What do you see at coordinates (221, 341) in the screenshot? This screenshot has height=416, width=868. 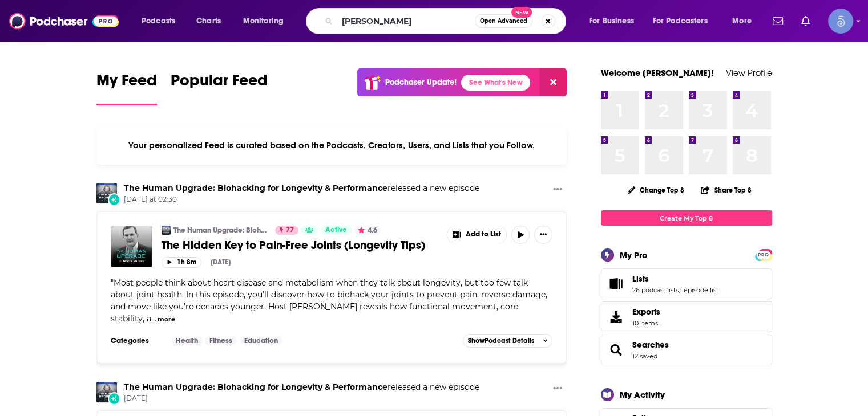 I see `a: Fitness` at bounding box center [221, 341].